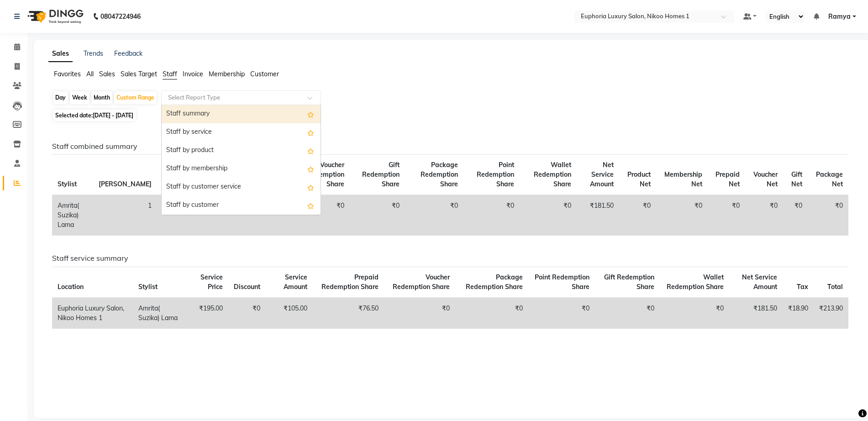 This screenshot has width=868, height=421. What do you see at coordinates (241, 114) in the screenshot?
I see `div: Staff summary` at bounding box center [241, 114].